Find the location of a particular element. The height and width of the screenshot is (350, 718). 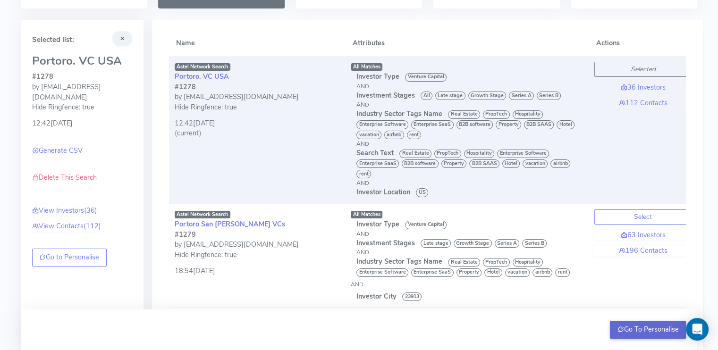

th: Attributes is located at coordinates (467, 43).